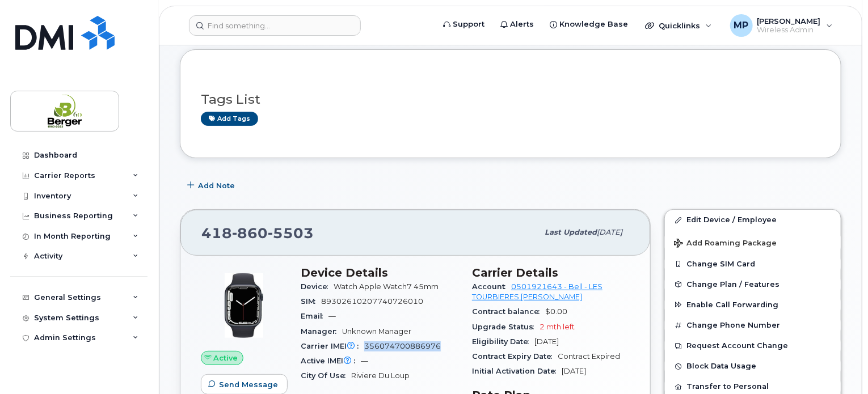  I want to click on h3: Tags List, so click(511, 100).